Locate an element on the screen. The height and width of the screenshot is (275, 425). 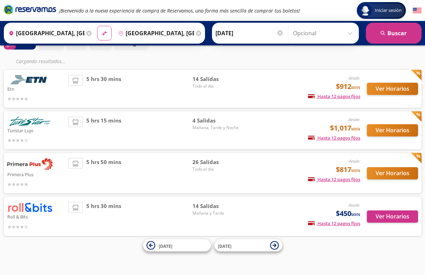
i: Brand Logo is located at coordinates (30, 9).